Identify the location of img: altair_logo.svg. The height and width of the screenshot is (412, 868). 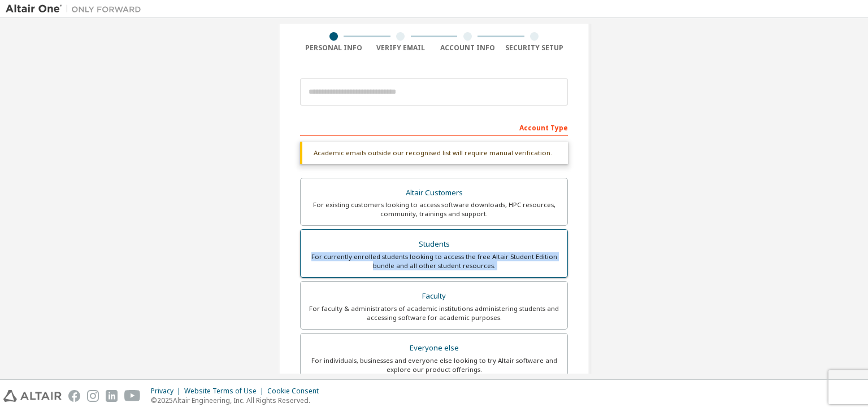
(32, 396).